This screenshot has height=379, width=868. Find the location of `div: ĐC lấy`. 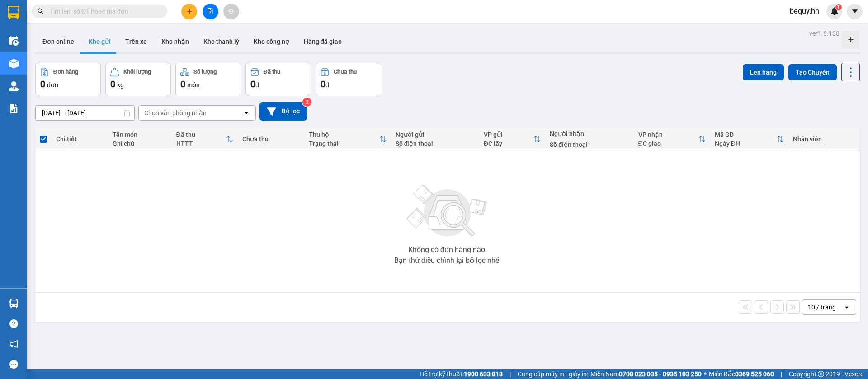

div: ĐC lấy is located at coordinates (509, 144).